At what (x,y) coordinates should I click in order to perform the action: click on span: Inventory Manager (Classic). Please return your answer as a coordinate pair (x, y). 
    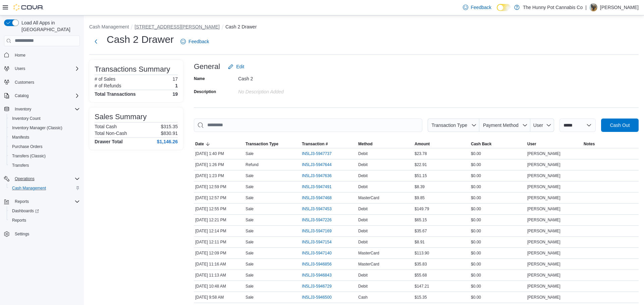
    Looking at the image, I should click on (44, 128).